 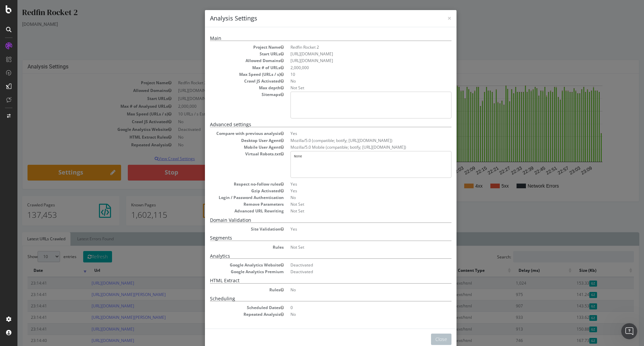 What do you see at coordinates (354, 74) in the screenshot?
I see `dd: 10` at bounding box center [354, 74].